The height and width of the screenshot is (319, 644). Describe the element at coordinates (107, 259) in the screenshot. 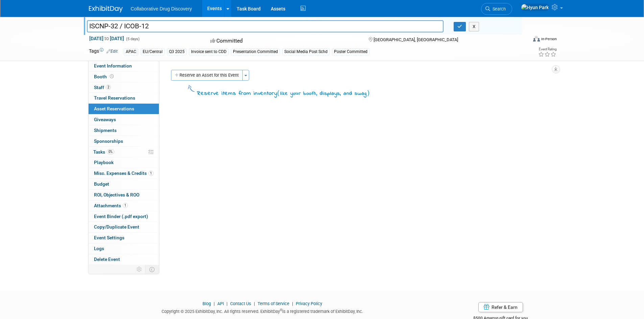

I see `span: Delete Event` at that location.